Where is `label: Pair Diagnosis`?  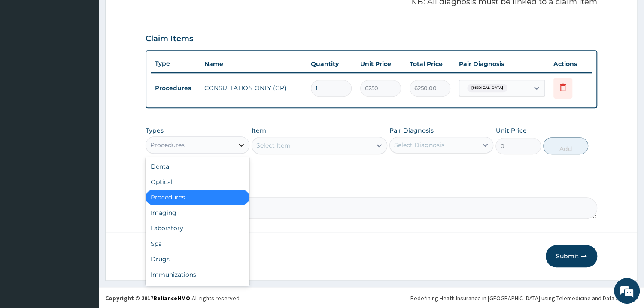 label: Pair Diagnosis is located at coordinates (411, 130).